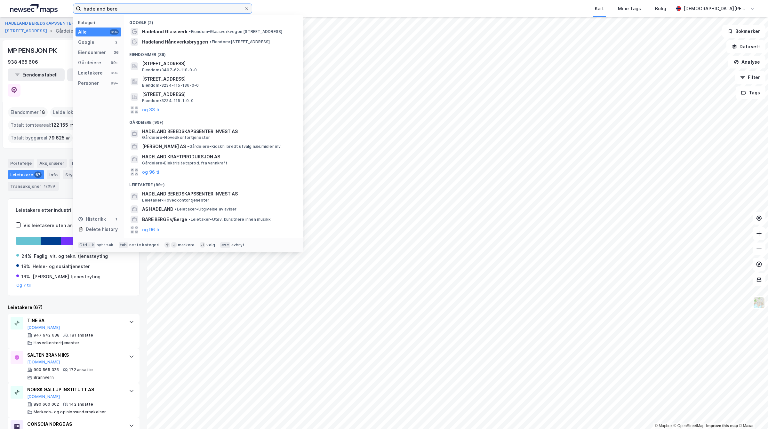 This screenshot has height=429, width=768. I want to click on div: Bolig, so click(661, 9).